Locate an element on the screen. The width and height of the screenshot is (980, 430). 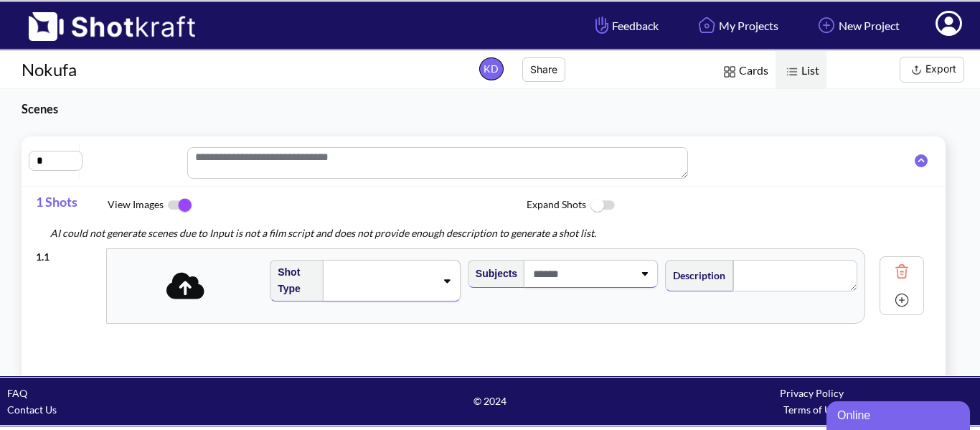
button: Share is located at coordinates (544, 69).